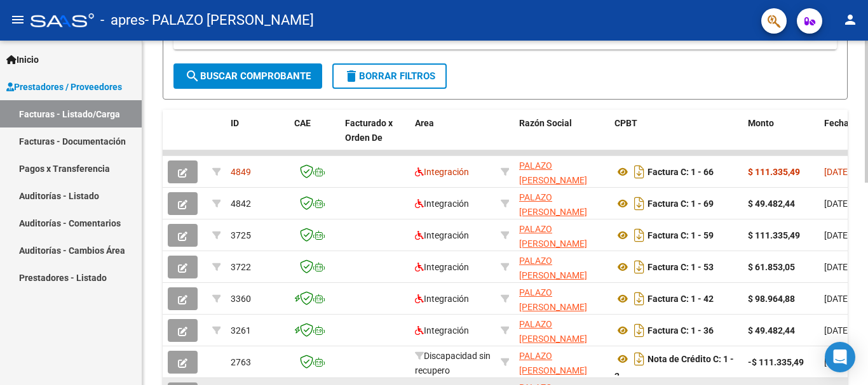 This screenshot has width=868, height=385. Describe the element at coordinates (257, 138) in the screenshot. I see `datatable-header-cell: ID` at that location.